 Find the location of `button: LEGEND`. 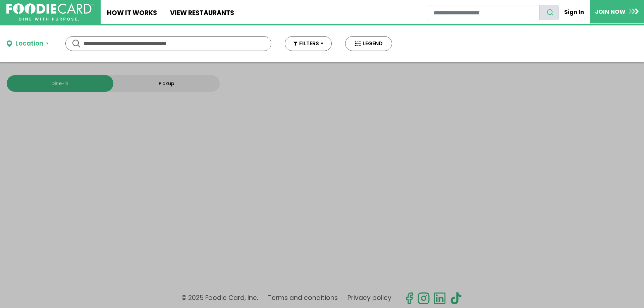

button: LEGEND is located at coordinates (368, 44).